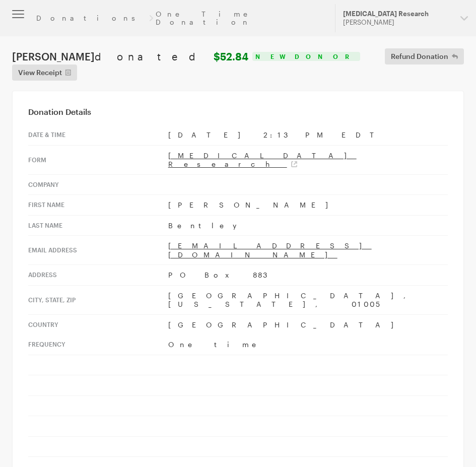  What do you see at coordinates (44, 73) in the screenshot?
I see `a: View Receipt` at bounding box center [44, 73].